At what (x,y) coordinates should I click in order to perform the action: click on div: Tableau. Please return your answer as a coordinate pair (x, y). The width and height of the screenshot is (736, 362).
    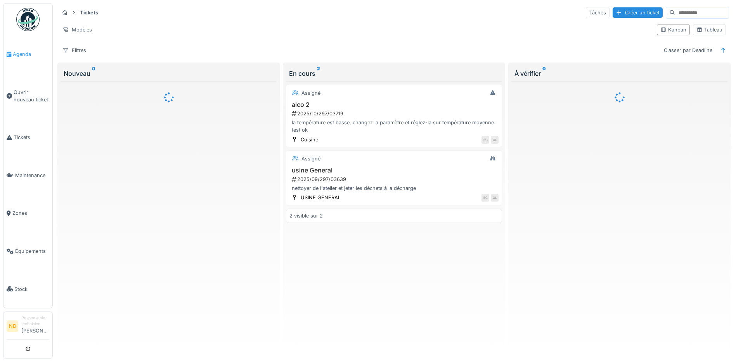
    Looking at the image, I should click on (709, 29).